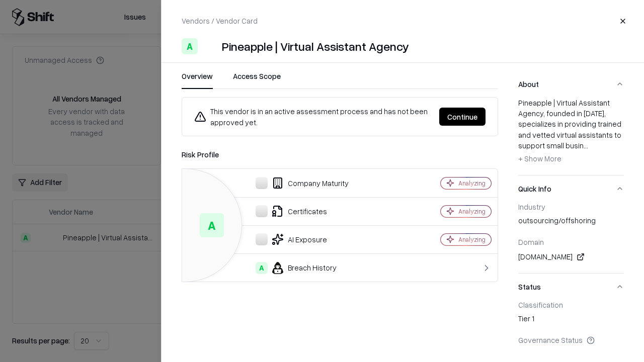  I want to click on div: Classification, so click(571, 305).